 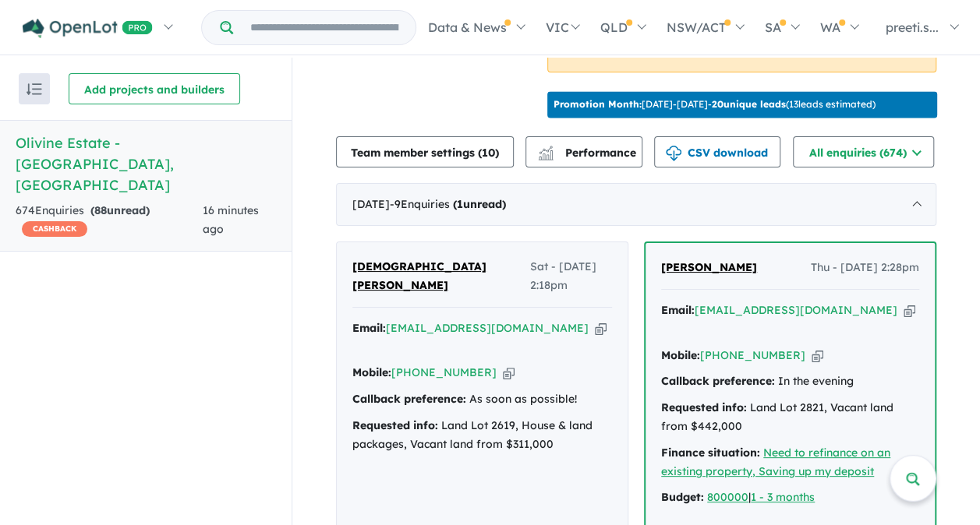 I want to click on span: - 9 Enquir ies, so click(x=448, y=204).